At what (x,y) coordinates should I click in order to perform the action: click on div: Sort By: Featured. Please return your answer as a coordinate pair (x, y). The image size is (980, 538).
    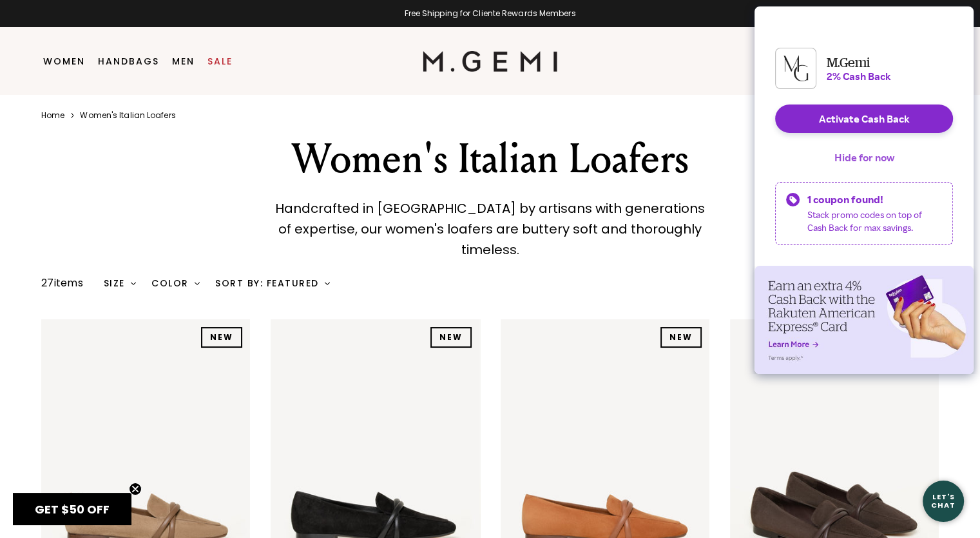
    Looking at the image, I should click on (273, 283).